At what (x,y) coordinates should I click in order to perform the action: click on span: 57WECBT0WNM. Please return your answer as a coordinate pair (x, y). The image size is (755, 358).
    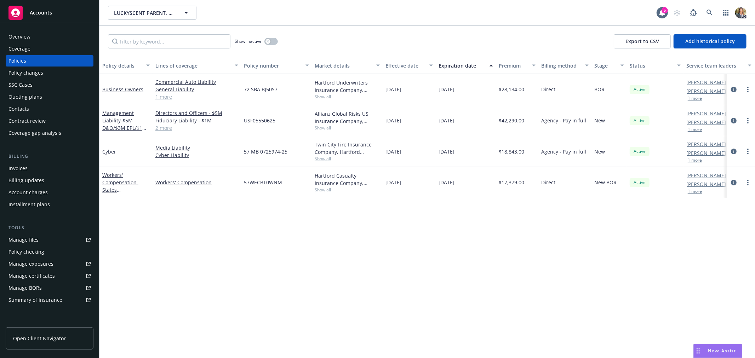
    Looking at the image, I should click on (263, 182).